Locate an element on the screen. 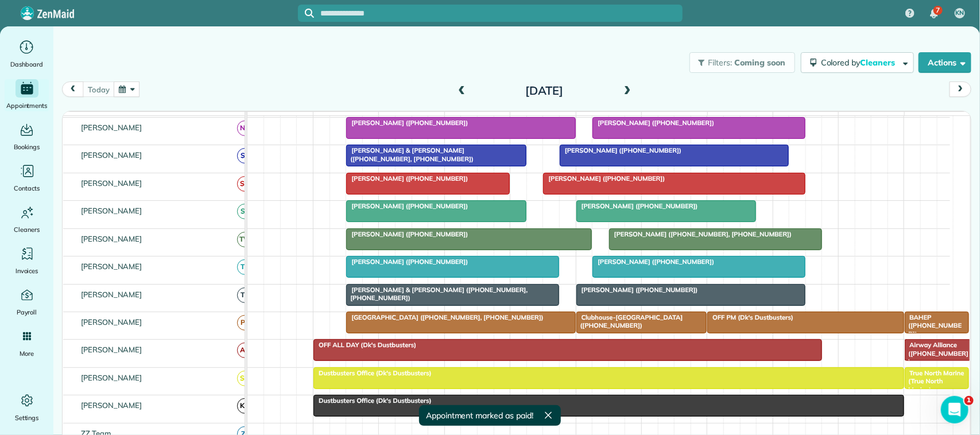  a: Payroll is located at coordinates (26, 302).